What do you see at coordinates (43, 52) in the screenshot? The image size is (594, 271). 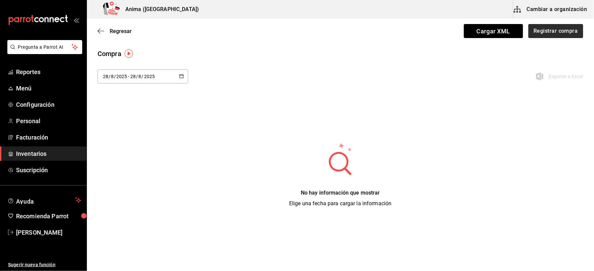 I see `a: Pregunta a Parrot AI` at bounding box center [43, 52].